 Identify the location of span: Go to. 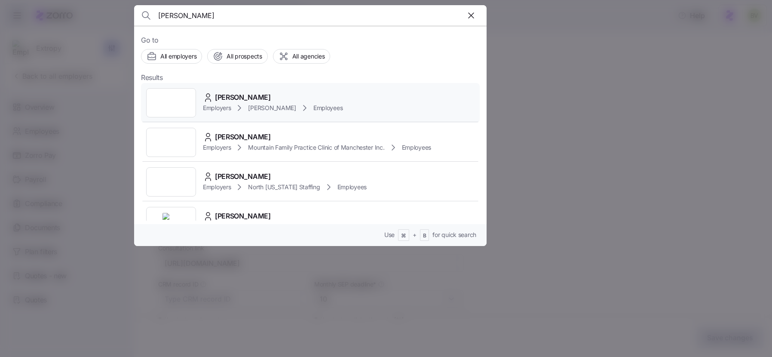
(311, 40).